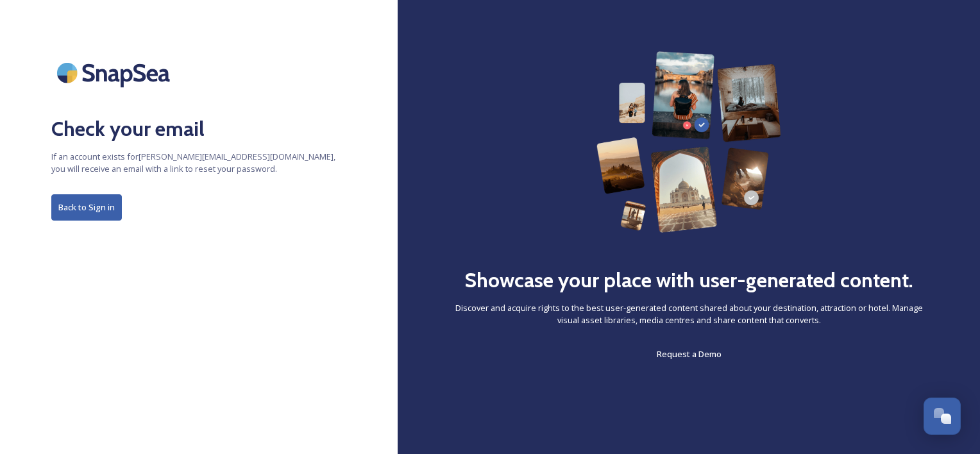 This screenshot has width=980, height=454. Describe the element at coordinates (689, 280) in the screenshot. I see `h2: Showcase your place with user-generated content.` at that location.